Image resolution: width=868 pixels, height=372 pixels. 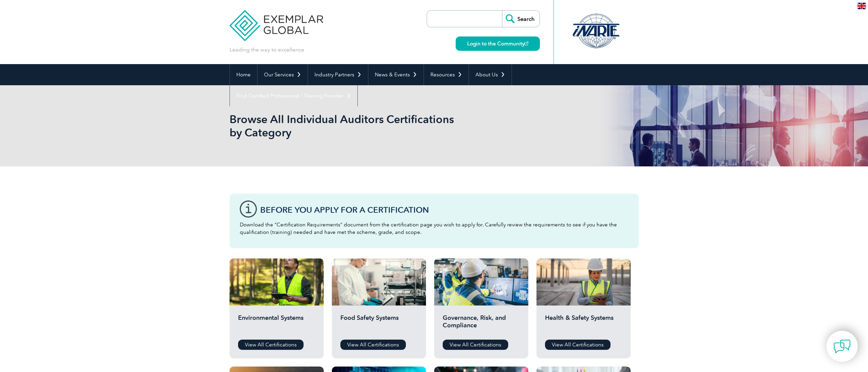 I want to click on h3: Before You Apply For a Certification, so click(x=445, y=209).